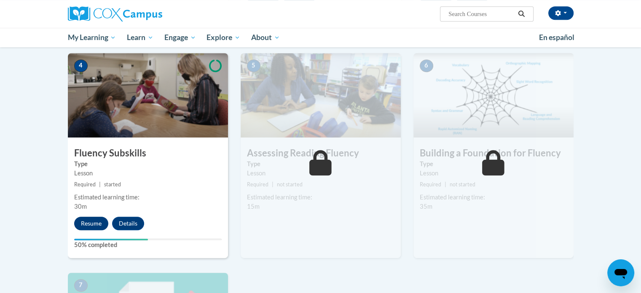 This screenshot has height=293, width=641. What do you see at coordinates (224, 38) in the screenshot?
I see `span: Explore` at bounding box center [224, 38].